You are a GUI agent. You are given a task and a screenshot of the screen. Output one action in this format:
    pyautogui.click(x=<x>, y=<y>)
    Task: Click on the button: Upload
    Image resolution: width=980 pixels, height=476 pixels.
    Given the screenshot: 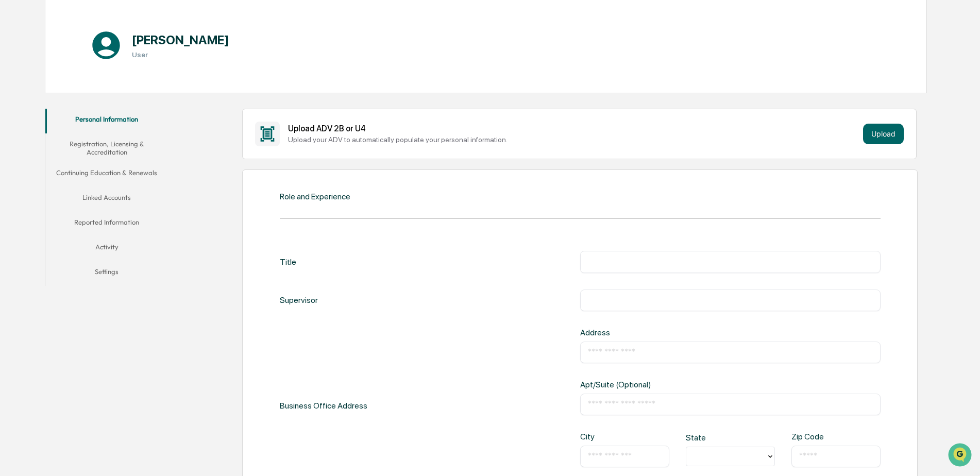 What is the action you would take?
    pyautogui.click(x=883, y=134)
    